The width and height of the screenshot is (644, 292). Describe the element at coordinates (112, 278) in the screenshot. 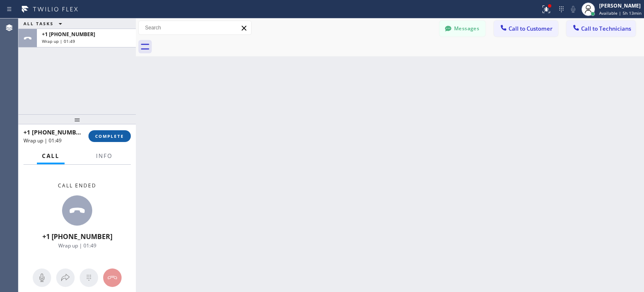

I see `button: Hang up` at that location.